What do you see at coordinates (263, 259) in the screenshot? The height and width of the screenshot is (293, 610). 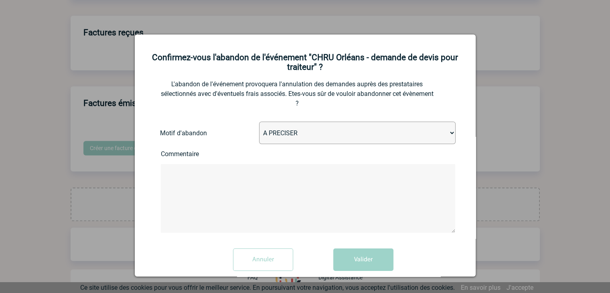 I see `input: Annuler` at bounding box center [263, 259].